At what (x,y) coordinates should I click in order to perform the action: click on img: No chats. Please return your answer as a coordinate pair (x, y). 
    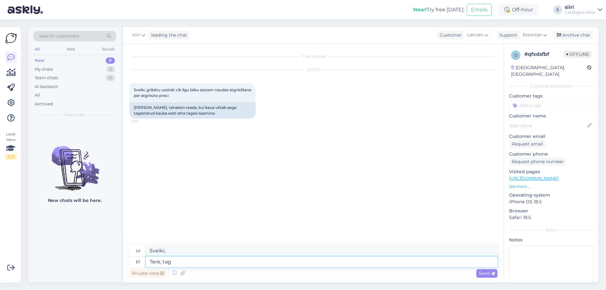
    Looking at the image, I should click on (75, 163).